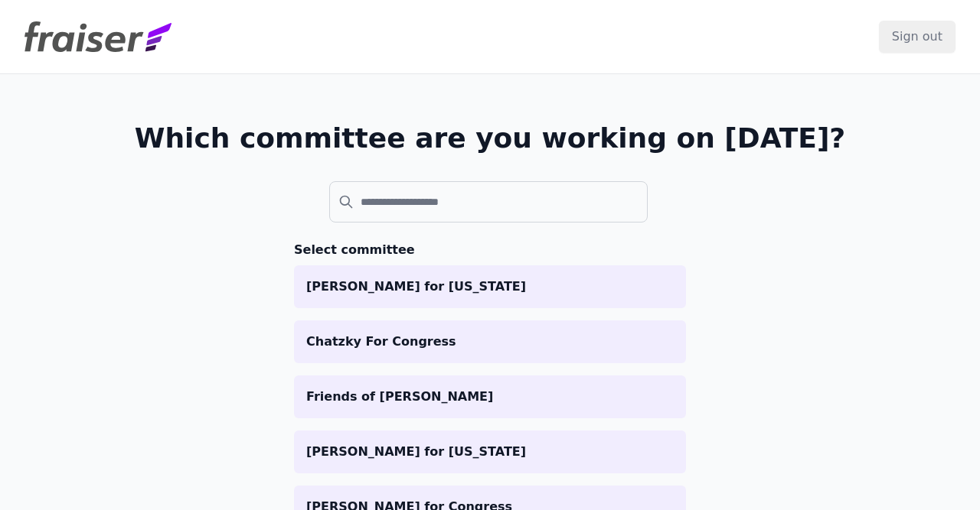 This screenshot has width=980, height=510. I want to click on img: Fraiser Logo, so click(98, 37).